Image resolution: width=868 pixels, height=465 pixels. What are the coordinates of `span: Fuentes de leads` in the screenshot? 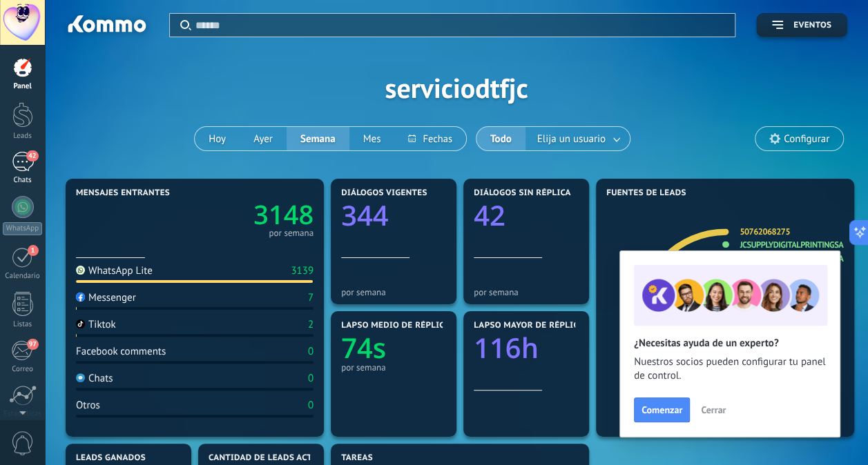 It's located at (646, 193).